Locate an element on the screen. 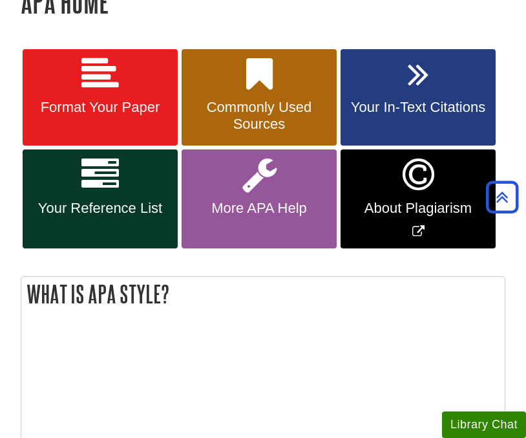  h2: What is APA Style? is located at coordinates (263, 294).